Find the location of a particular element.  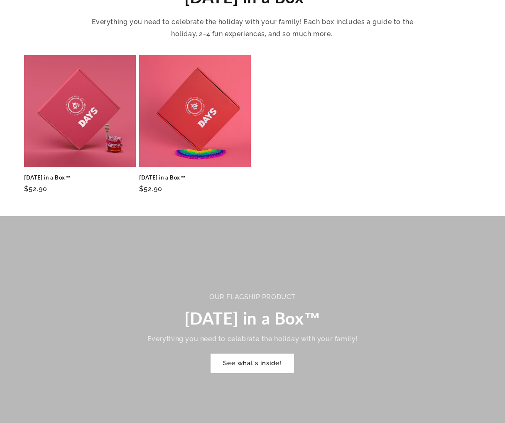

p: Everything you need to celebrate the holiday with your family! Each box includes a guide to the h... is located at coordinates (253, 28).